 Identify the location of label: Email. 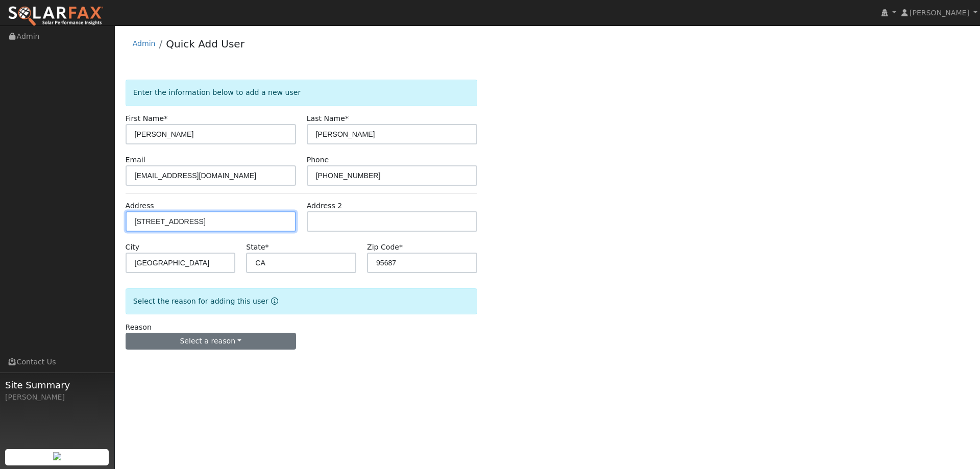
(135, 160).